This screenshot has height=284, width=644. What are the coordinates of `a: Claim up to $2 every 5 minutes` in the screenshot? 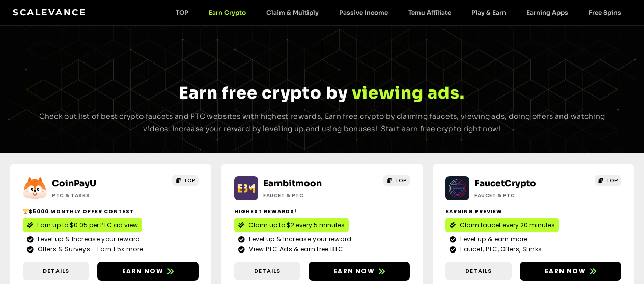 It's located at (291, 226).